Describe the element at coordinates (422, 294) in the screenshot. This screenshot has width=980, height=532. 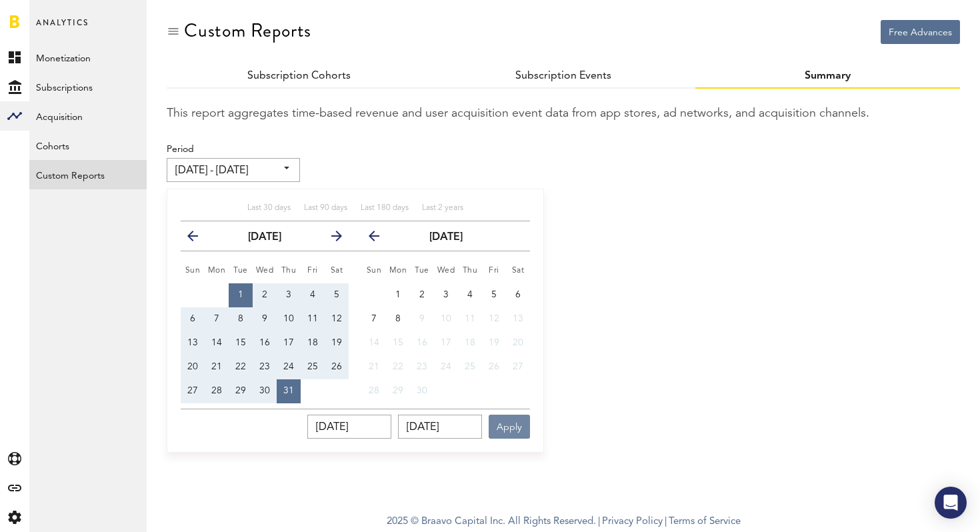
I see `span: 2` at that location.